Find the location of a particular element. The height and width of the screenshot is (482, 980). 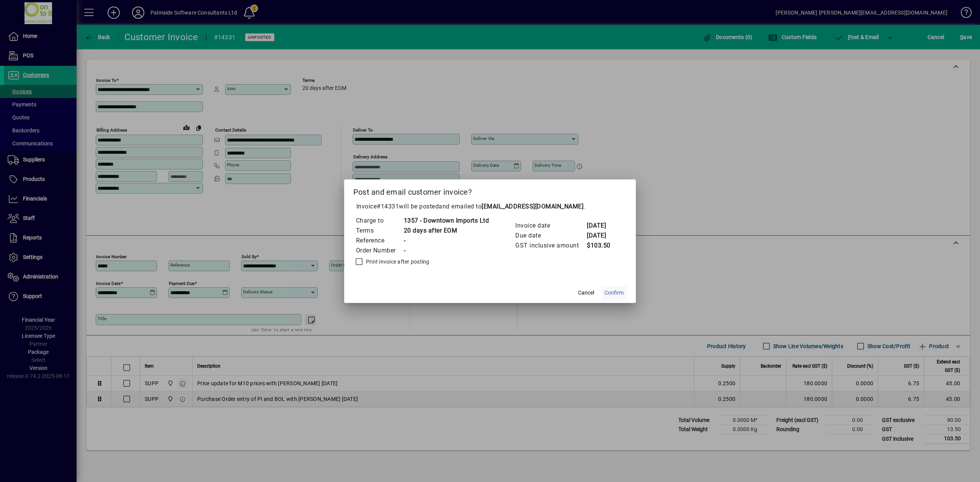

td: Terms is located at coordinates (379, 231).